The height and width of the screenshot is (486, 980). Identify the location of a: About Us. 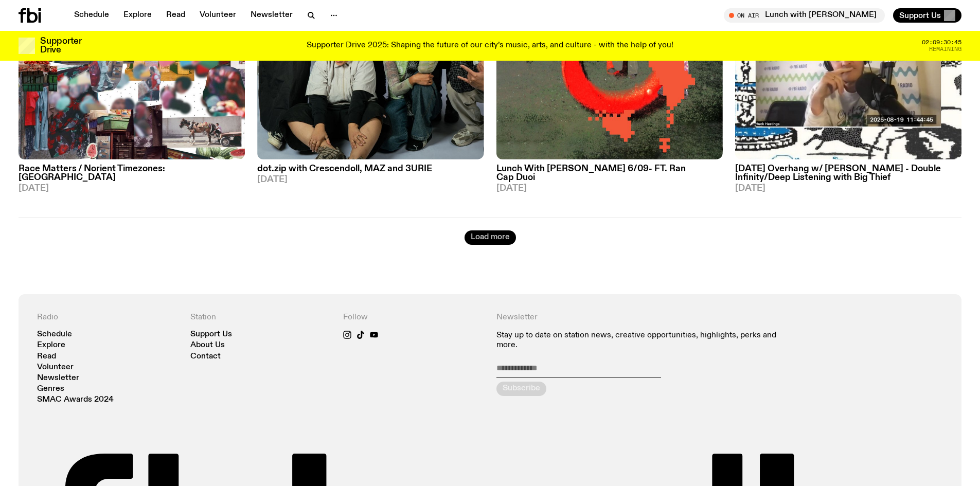
(208, 346).